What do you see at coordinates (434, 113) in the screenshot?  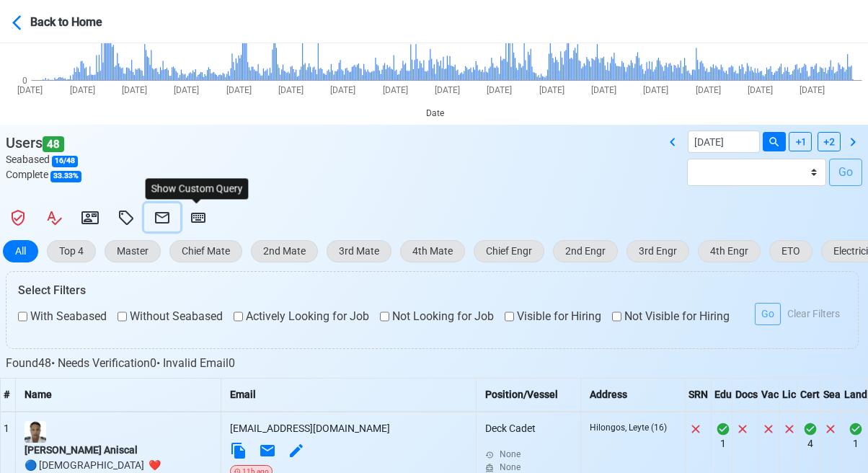 I see `text: Date` at bounding box center [434, 113].